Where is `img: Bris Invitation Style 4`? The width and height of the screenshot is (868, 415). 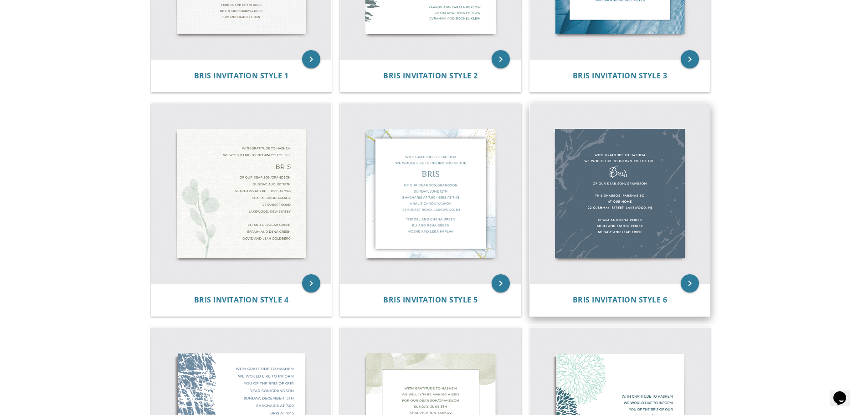
img: Bris Invitation Style 4 is located at coordinates (242, 194).